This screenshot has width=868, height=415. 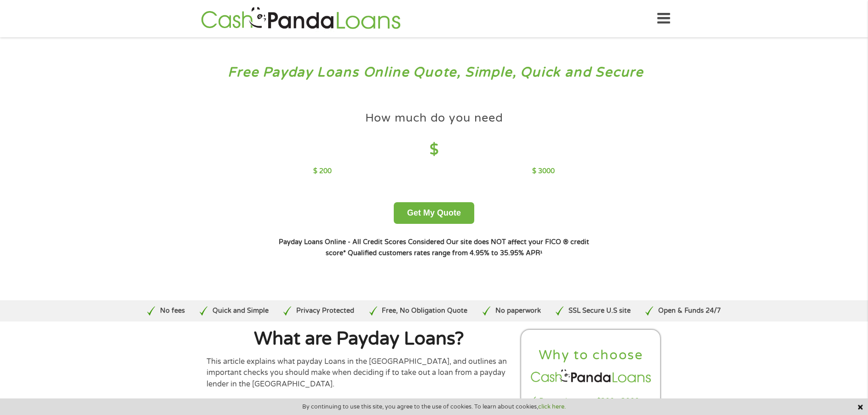 What do you see at coordinates (552, 406) in the screenshot?
I see `a: click here.` at bounding box center [552, 406].